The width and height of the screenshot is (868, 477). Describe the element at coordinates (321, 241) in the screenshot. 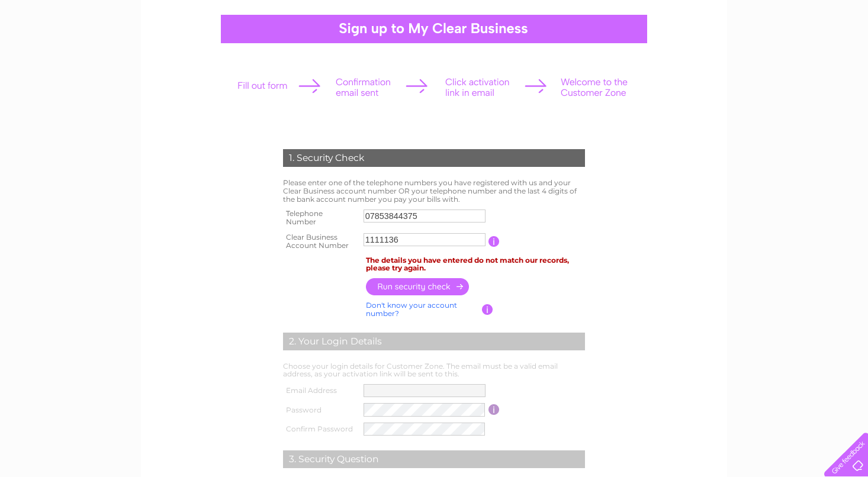

I see `th: Clear Business Account Number` at that location.